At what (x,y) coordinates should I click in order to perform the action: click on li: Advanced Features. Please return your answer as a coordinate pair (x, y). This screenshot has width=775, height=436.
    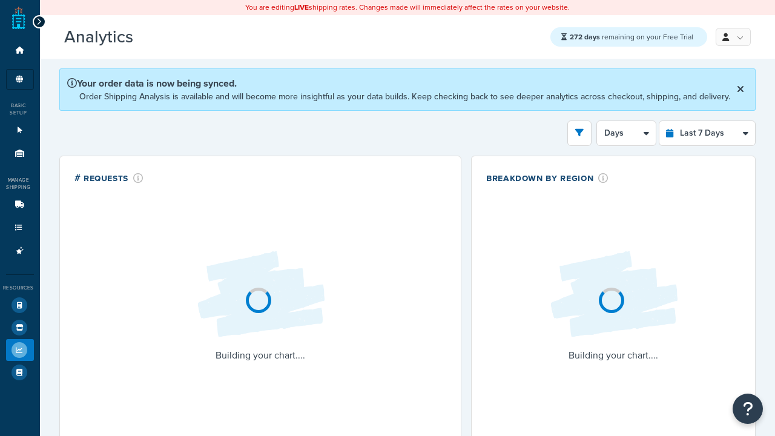
    Looking at the image, I should click on (20, 251).